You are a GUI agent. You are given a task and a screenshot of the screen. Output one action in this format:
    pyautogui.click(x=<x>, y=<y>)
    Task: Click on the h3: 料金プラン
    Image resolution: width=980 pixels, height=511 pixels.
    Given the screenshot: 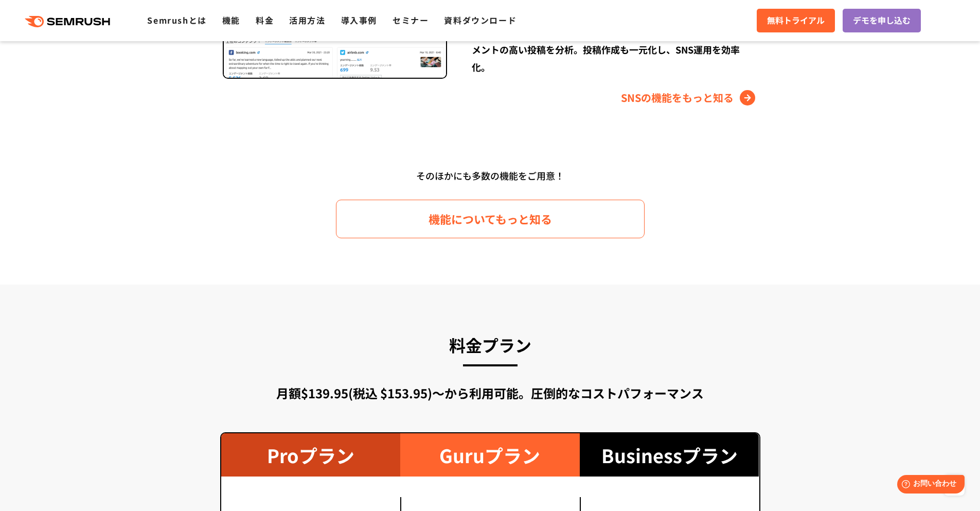 What is the action you would take?
    pyautogui.click(x=490, y=345)
    